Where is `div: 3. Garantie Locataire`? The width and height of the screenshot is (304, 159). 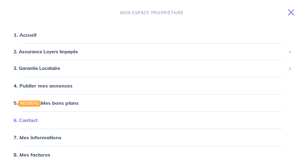
div: 3. Garantie Locataire is located at coordinates (152, 68).